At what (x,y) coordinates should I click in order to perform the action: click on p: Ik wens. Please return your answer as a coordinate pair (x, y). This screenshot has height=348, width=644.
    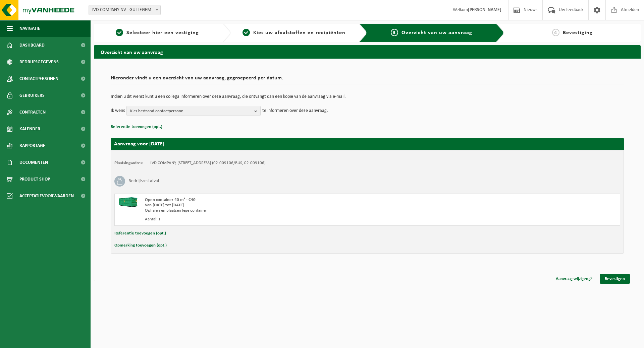
    Looking at the image, I should click on (118, 111).